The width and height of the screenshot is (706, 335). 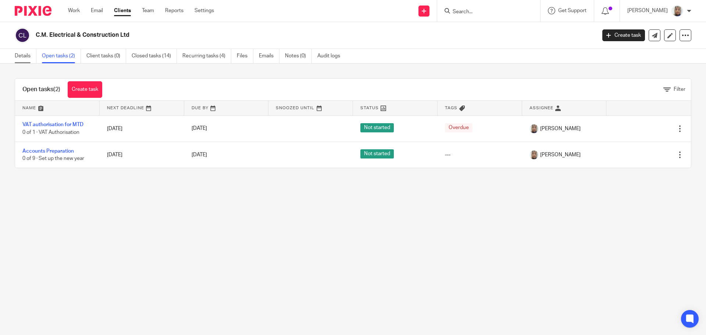 I want to click on a: Team, so click(x=148, y=11).